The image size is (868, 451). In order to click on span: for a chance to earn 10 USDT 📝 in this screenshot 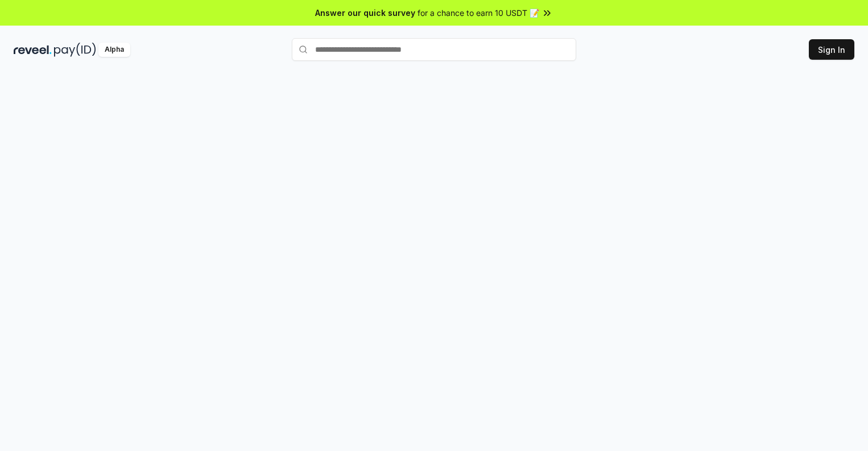, I will do `click(478, 12)`.